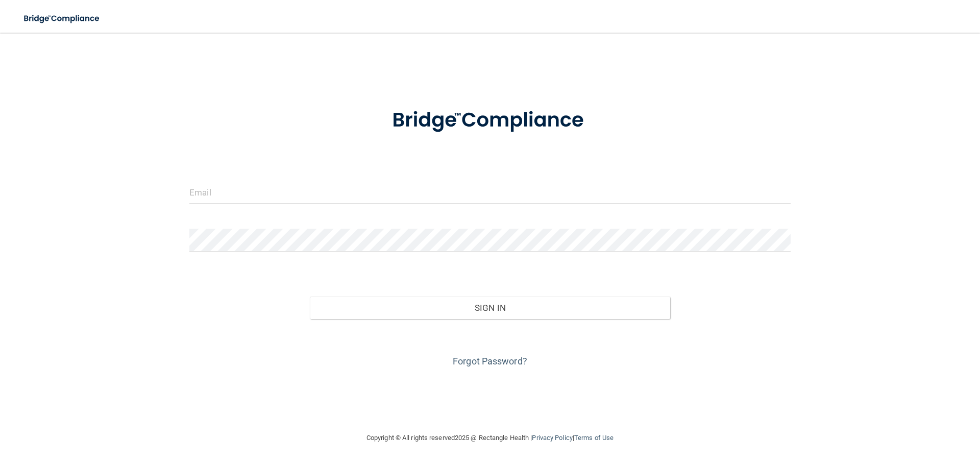 The width and height of the screenshot is (980, 465). What do you see at coordinates (490, 438) in the screenshot?
I see `div: Copyright © All rights reserved 2025 @ Rectangle Health | |` at bounding box center [490, 438].